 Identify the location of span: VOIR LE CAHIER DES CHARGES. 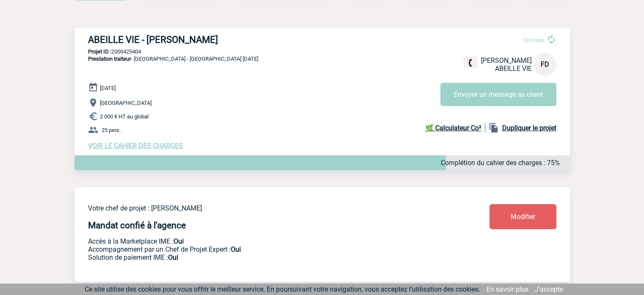
(136, 145).